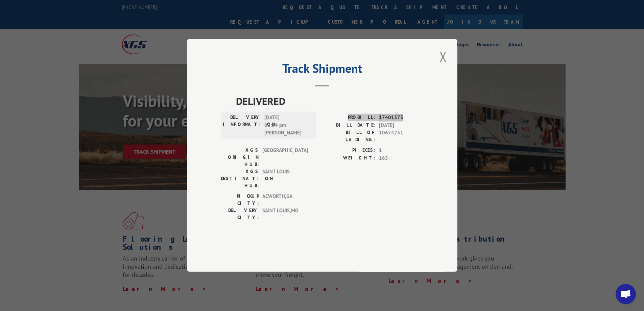  I want to click on label: XGS ORIGIN HUB:, so click(239, 157).